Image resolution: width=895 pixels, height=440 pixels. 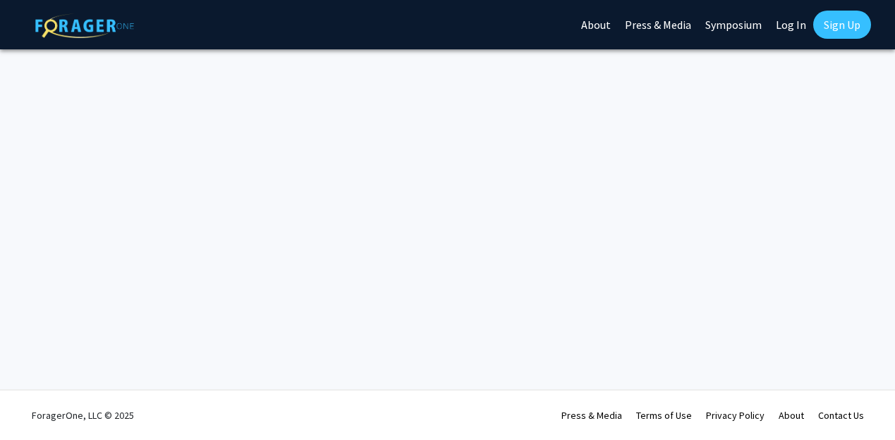 I want to click on a: Contact Us, so click(x=841, y=415).